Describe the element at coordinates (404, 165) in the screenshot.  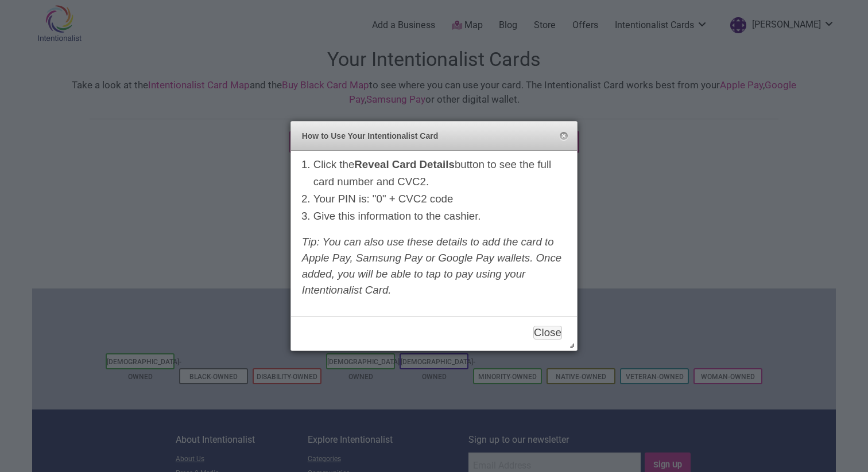
I see `strong: Reveal Card Details` at that location.